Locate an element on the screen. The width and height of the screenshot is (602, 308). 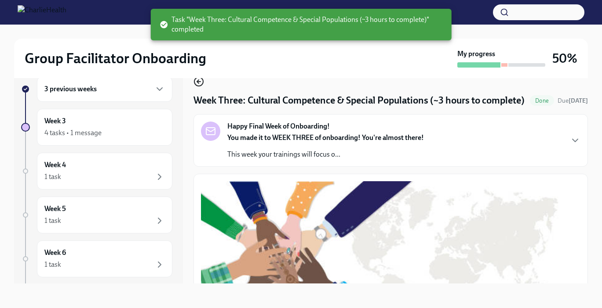
strong: Happy Final Week of Onboarding! is located at coordinates (278, 127).